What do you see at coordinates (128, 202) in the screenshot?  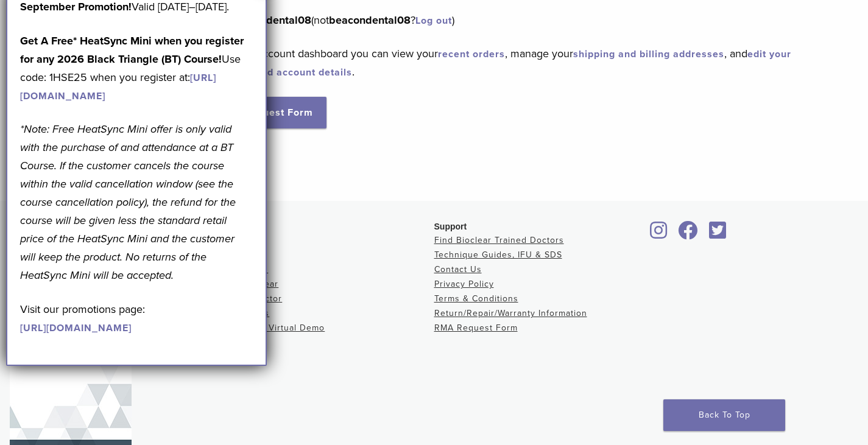 I see `em: *Note: Free HeatSync Mini offer is only valid with the purchase of and attendance at a BT Course....` at bounding box center [128, 202].